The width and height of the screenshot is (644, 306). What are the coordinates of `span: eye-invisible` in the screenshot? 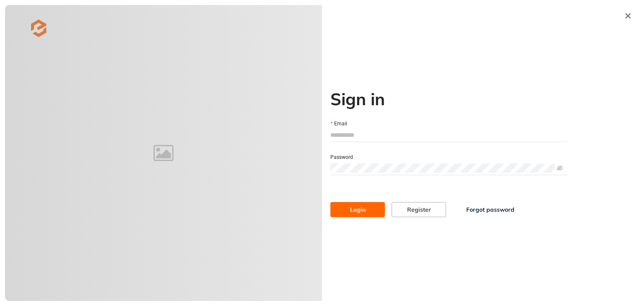 It's located at (560, 168).